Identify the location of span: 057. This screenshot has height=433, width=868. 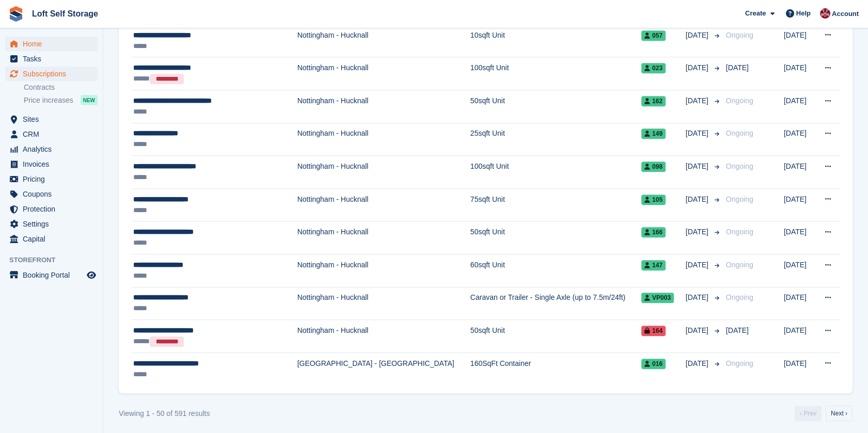
(653, 36).